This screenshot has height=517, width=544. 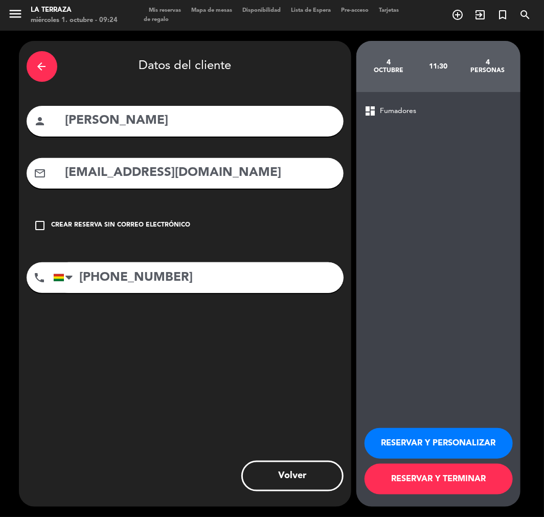 What do you see at coordinates (200, 121) in the screenshot?
I see `input: Nombre del cliente` at bounding box center [200, 121].